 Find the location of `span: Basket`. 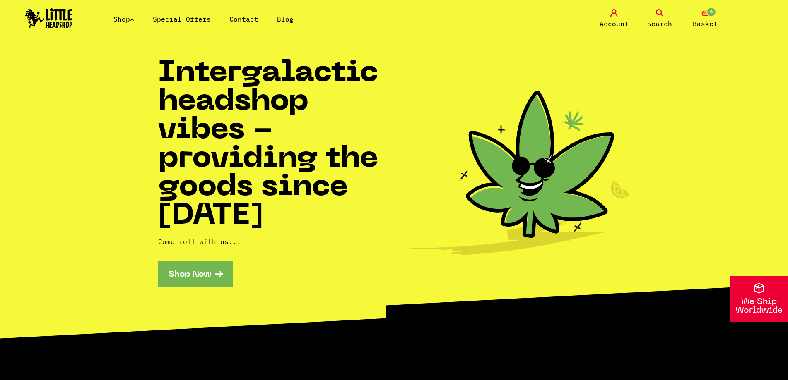

span: Basket is located at coordinates (705, 24).